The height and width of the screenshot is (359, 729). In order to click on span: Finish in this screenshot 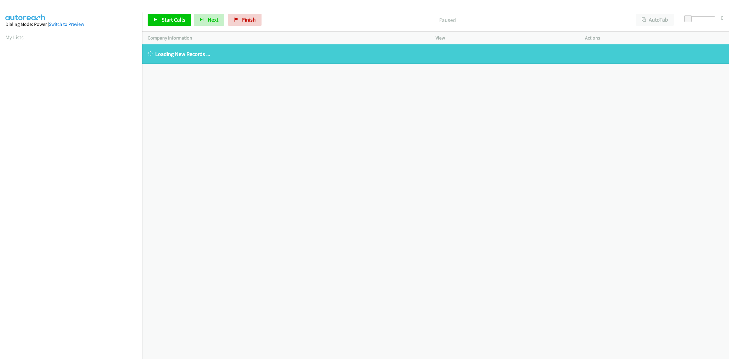, I will do `click(249, 19)`.